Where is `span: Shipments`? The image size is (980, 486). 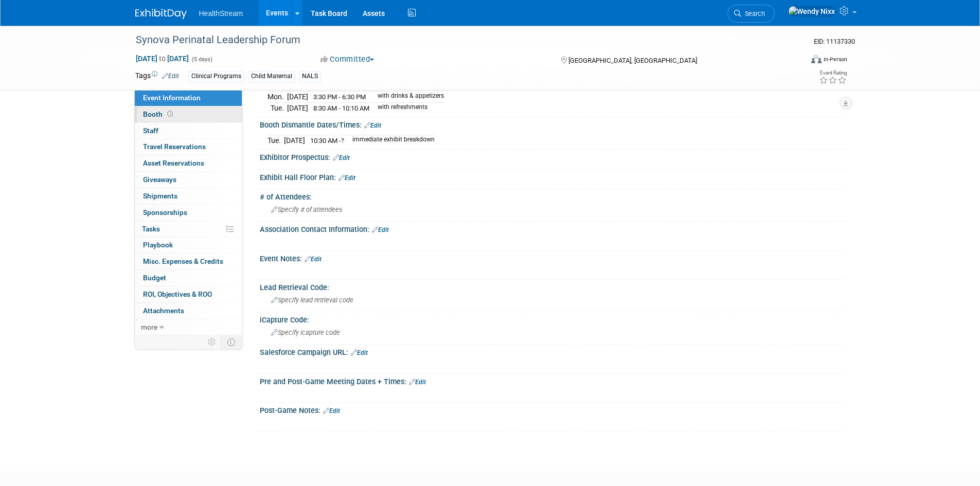 span: Shipments is located at coordinates (160, 196).